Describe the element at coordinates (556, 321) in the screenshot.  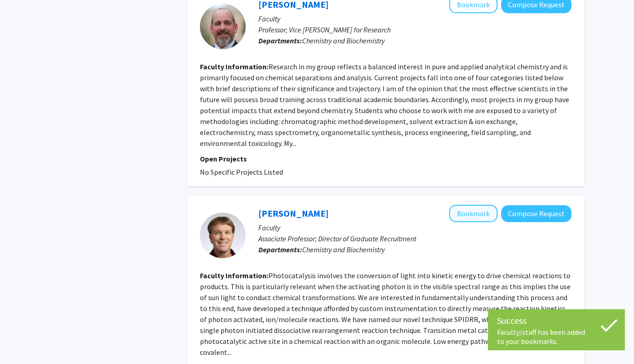
I see `div: Success` at that location.